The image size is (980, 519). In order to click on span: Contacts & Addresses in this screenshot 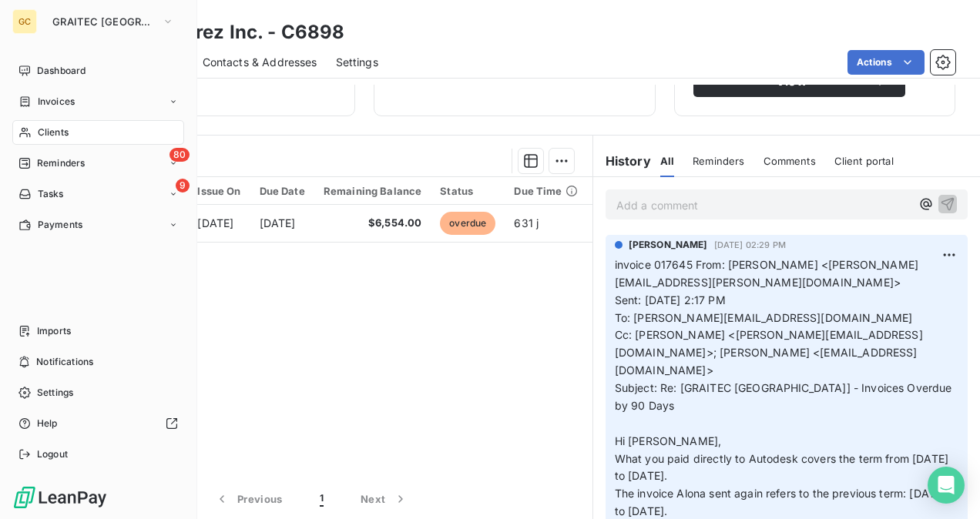, I will do `click(260, 62)`.